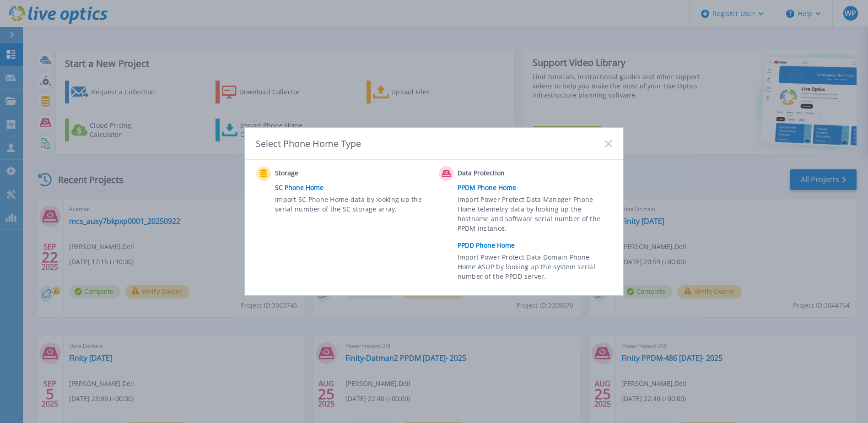  What do you see at coordinates (309, 143) in the screenshot?
I see `div: Select Phone Home Type` at bounding box center [309, 143].